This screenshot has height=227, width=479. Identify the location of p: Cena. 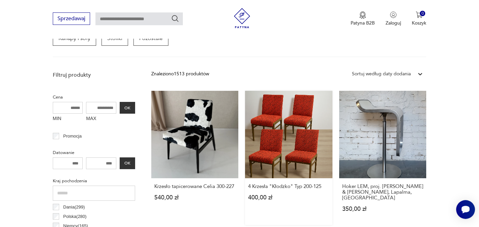
(94, 97).